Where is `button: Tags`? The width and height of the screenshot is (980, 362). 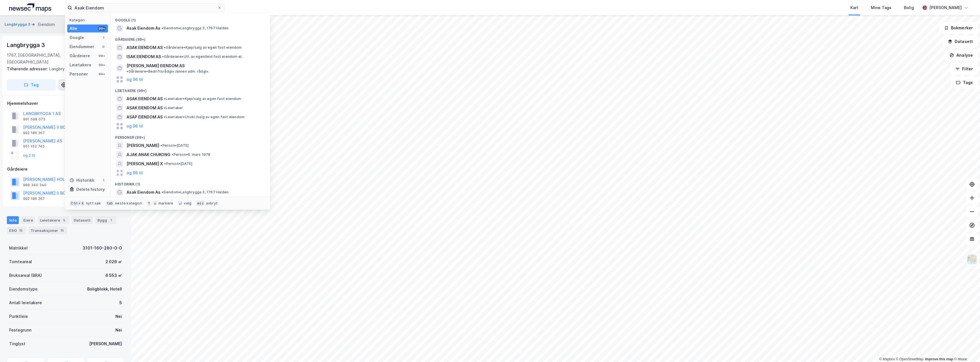 button: Tags is located at coordinates (964, 83).